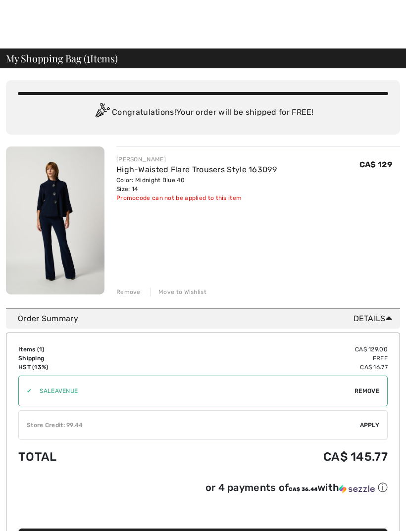  I want to click on td: Free, so click(272, 358).